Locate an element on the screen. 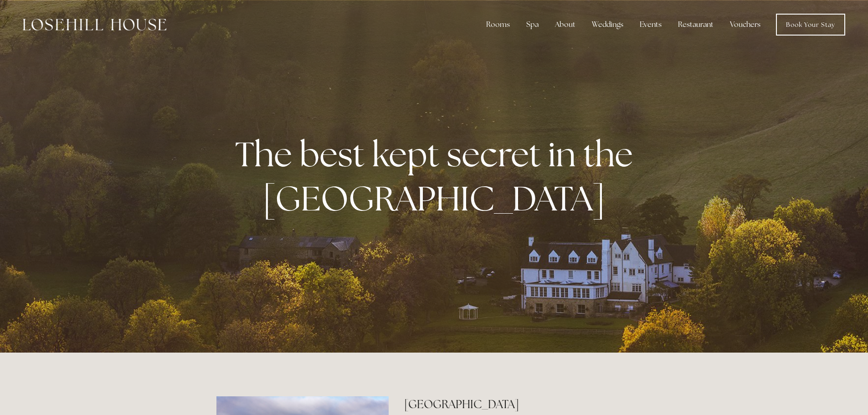 The width and height of the screenshot is (868, 415). div: Rooms is located at coordinates (498, 24).